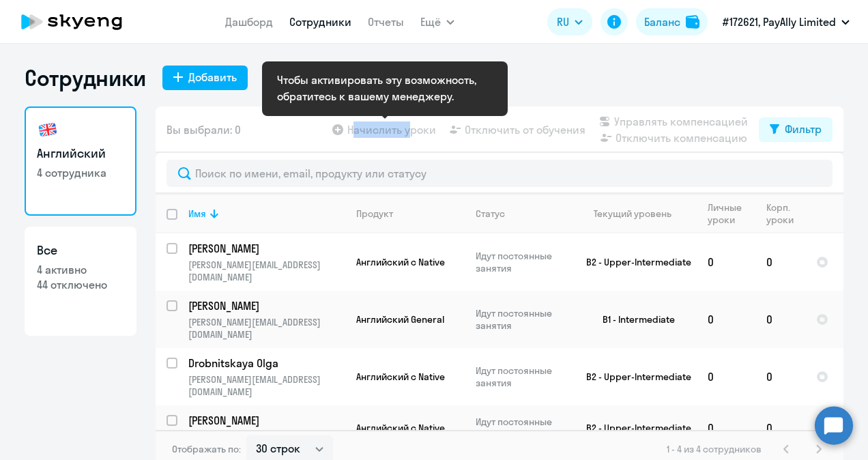 The height and width of the screenshot is (460, 868). I want to click on h3: Английский, so click(80, 153).